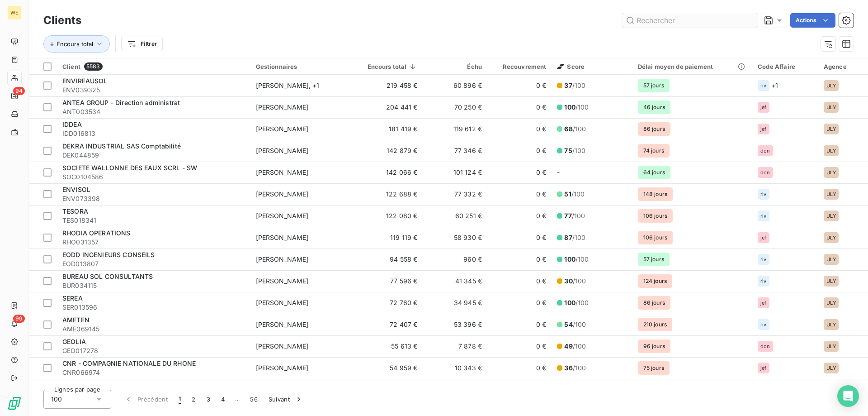 Image resolution: width=868 pixels, height=416 pixels. Describe the element at coordinates (129, 363) in the screenshot. I see `span: CNR - COMPAGNIE NATIONALE DU RHONE` at that location.